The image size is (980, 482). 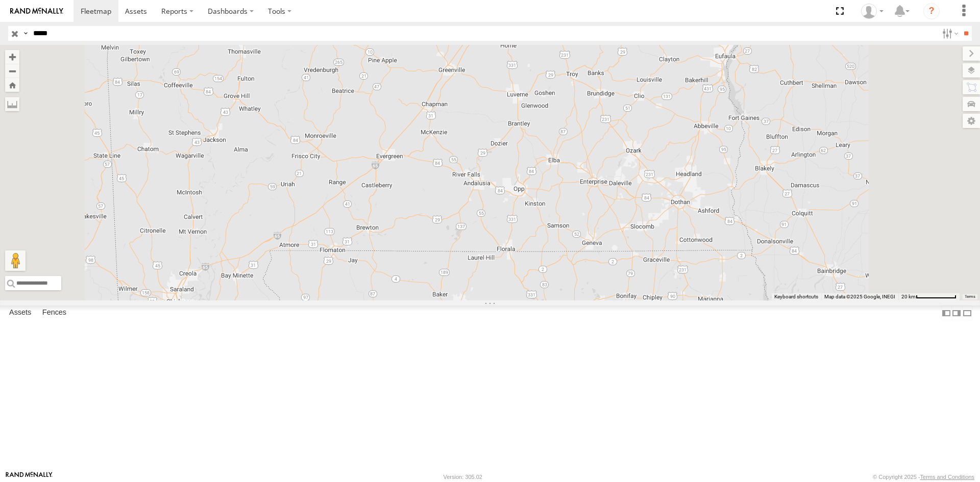 I want to click on button: Map Scale: 20 km per 76 pixels, so click(x=929, y=297).